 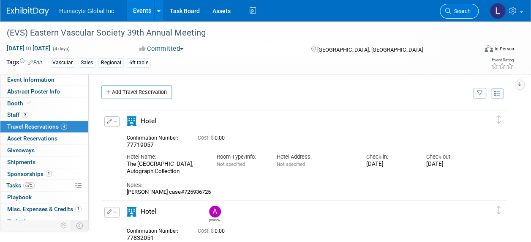 What do you see at coordinates (504, 49) in the screenshot?
I see `div: In-Person` at bounding box center [504, 49].